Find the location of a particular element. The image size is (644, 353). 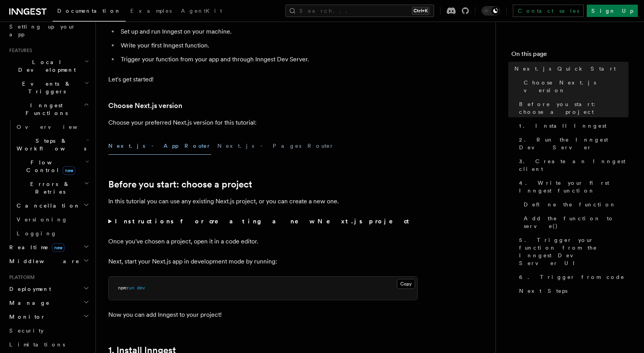

button: Next.js - Pages Router is located at coordinates (276, 146).